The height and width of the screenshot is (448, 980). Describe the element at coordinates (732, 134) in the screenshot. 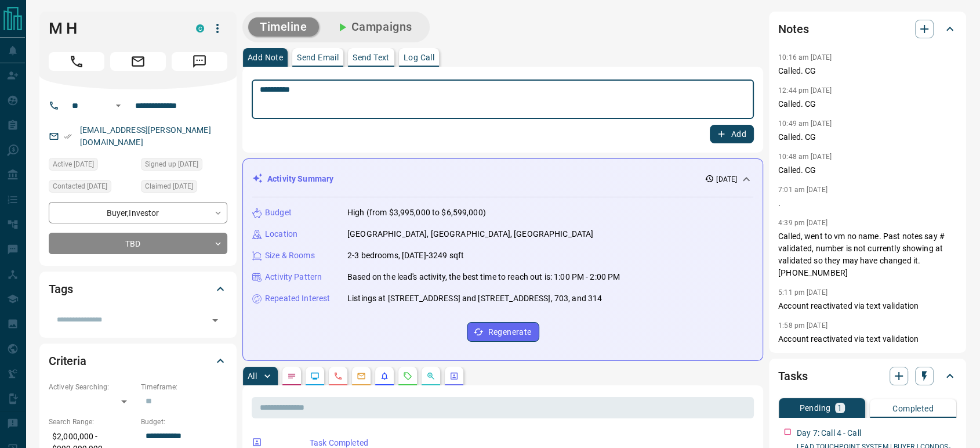

I see `button: Add` at that location.